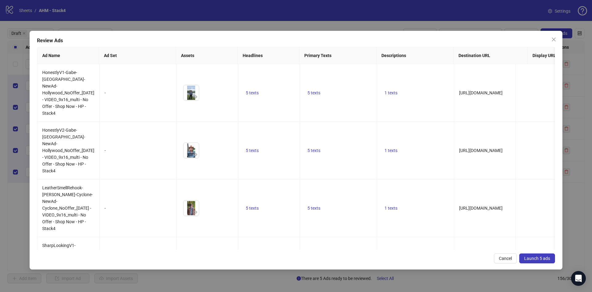  Describe the element at coordinates (506, 259) in the screenshot. I see `span: Cancel` at that location.